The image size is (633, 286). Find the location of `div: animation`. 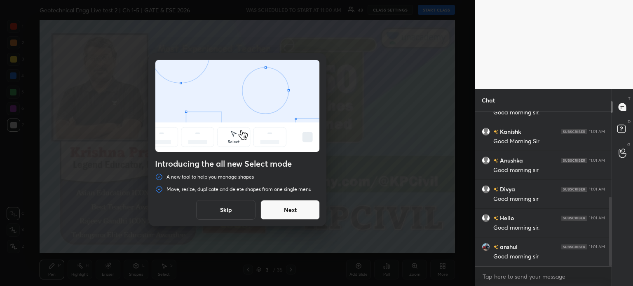

div: animation is located at coordinates (237, 107).